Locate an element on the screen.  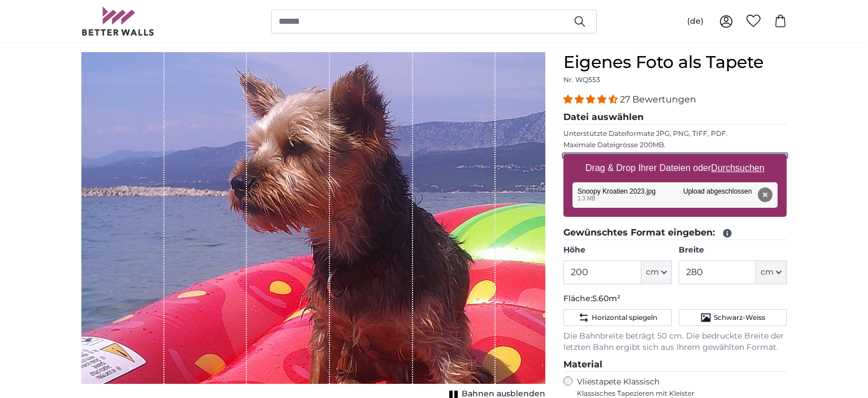
p: Fläche: is located at coordinates (675, 299).